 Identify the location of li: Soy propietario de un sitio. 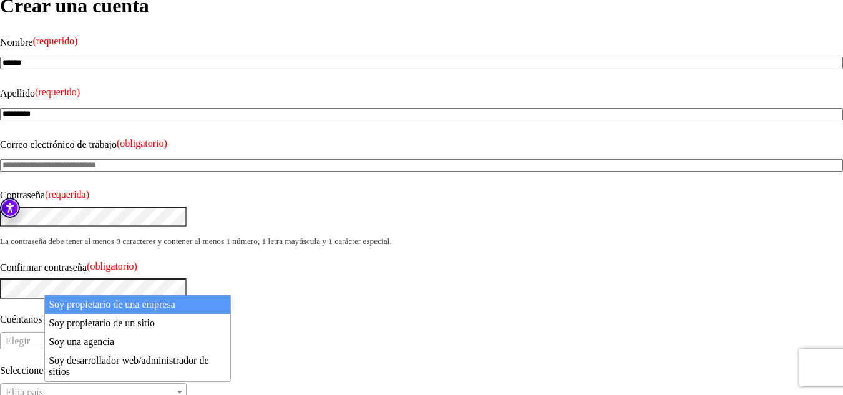
(137, 323).